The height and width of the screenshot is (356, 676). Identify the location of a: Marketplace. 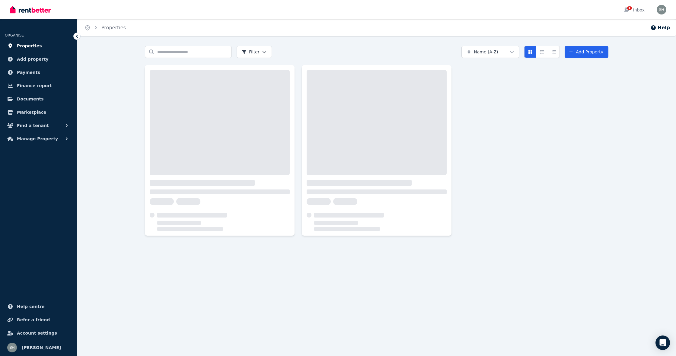
(38, 112).